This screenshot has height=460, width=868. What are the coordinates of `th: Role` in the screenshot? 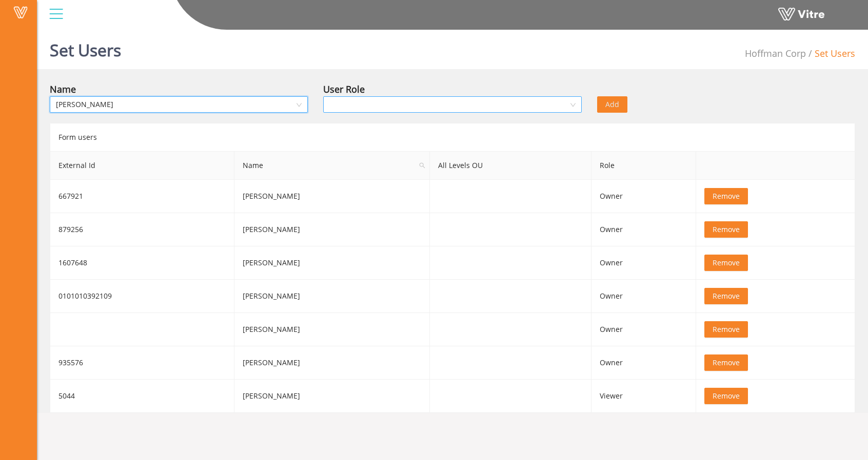 It's located at (644, 165).